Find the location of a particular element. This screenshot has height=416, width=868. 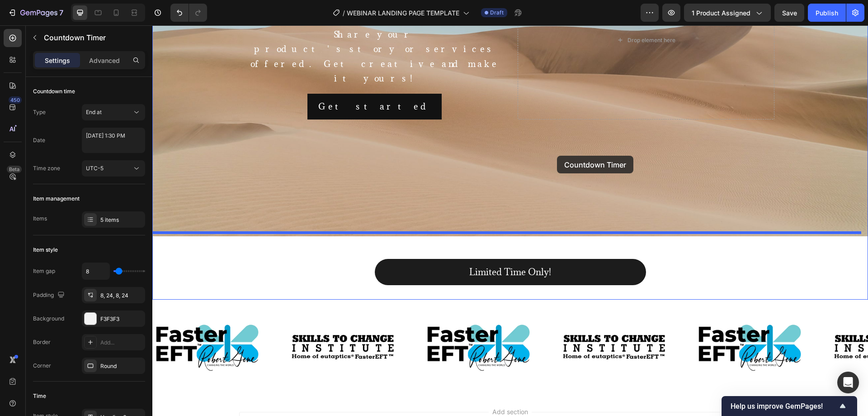

button: 7 is located at coordinates (35, 12).